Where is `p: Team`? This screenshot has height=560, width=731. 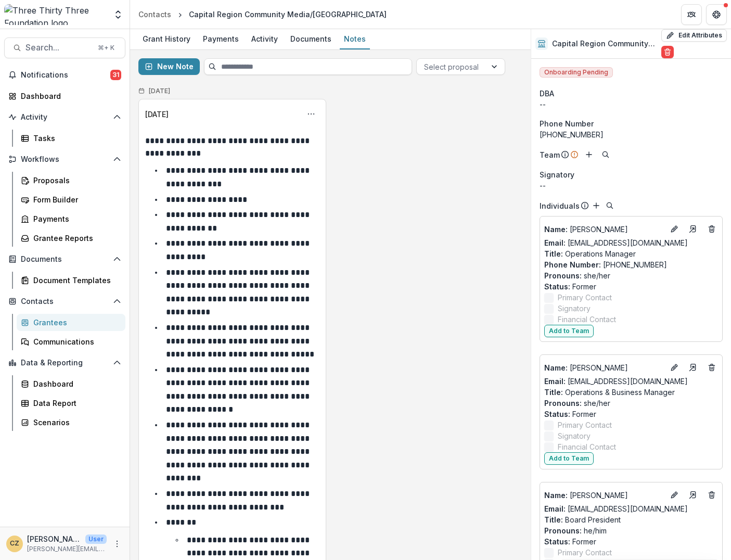 p: Team is located at coordinates (550, 155).